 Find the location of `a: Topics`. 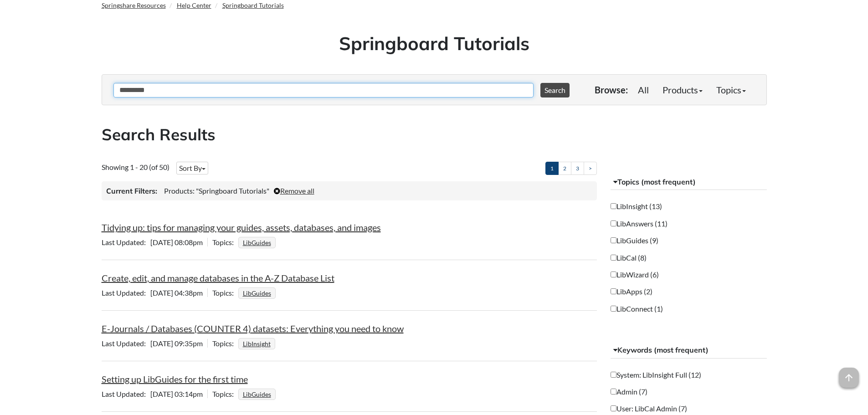

a: Topics is located at coordinates (730, 90).